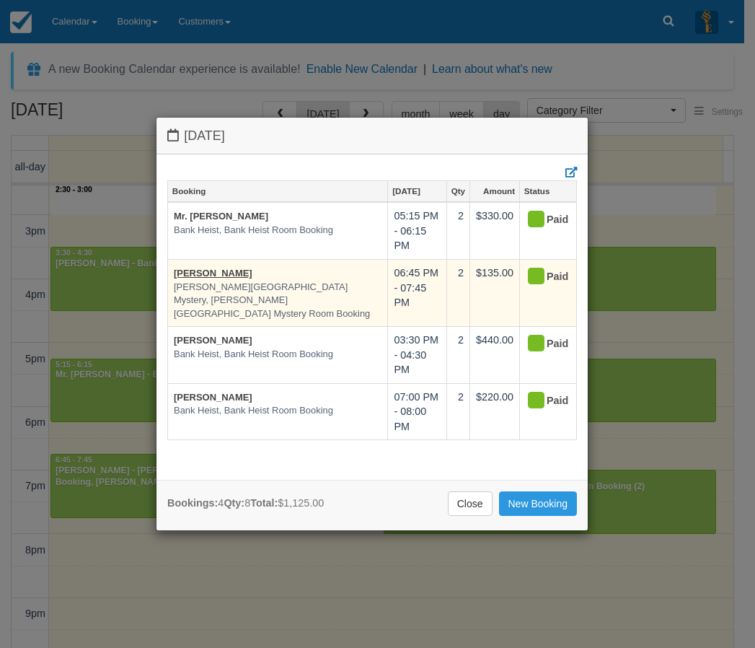 The width and height of the screenshot is (755, 648). I want to click on td: 06:45 PM - 07:45 PM, so click(417, 292).